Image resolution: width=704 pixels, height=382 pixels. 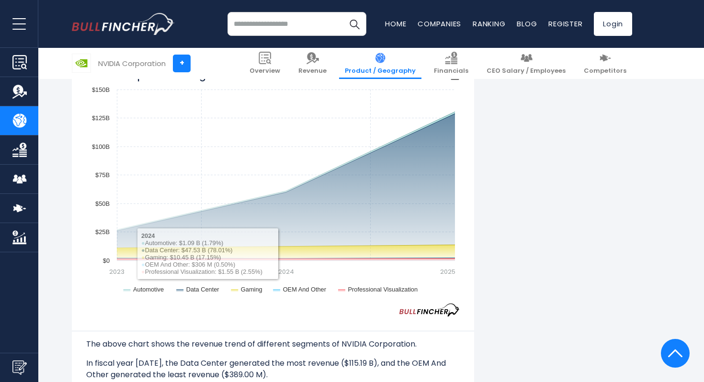 What do you see at coordinates (265, 71) in the screenshot?
I see `span: Overview` at bounding box center [265, 71].